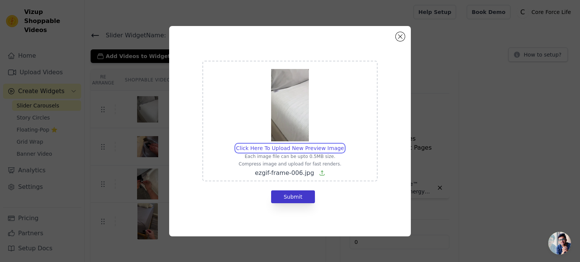  Describe the element at coordinates (400, 37) in the screenshot. I see `button: Close modal` at that location.